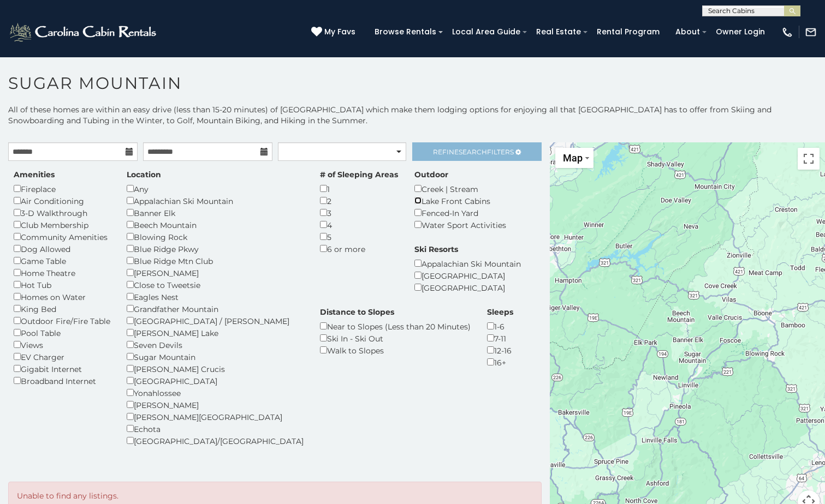 The width and height of the screenshot is (825, 504). Describe the element at coordinates (62, 321) in the screenshot. I see `div: Outdoor Fire/Fire Table` at that location.